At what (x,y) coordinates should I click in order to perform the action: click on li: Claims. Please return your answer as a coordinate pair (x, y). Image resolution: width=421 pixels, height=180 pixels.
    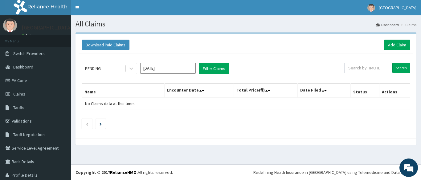
    Looking at the image, I should click on (407, 25).